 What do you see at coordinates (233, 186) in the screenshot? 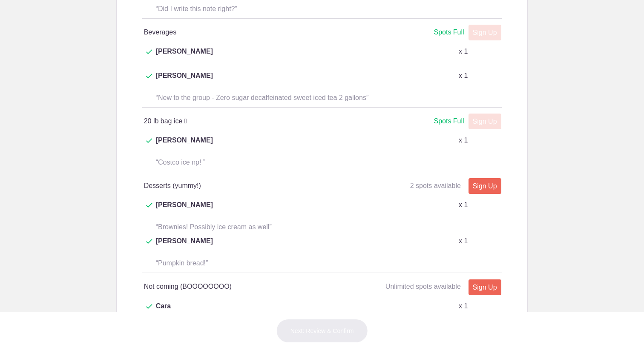
I see `h4: Desserts (yummy!)` at bounding box center [233, 186].